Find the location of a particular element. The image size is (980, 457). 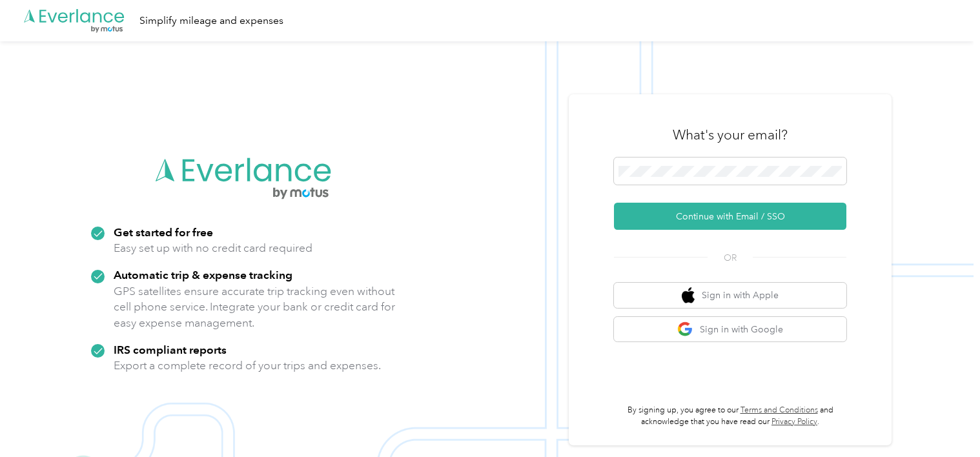

span: OR is located at coordinates (730, 258).